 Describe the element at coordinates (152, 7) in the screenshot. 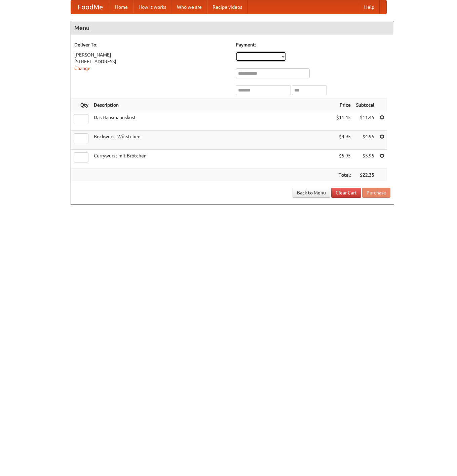

I see `a: How it works` at that location.